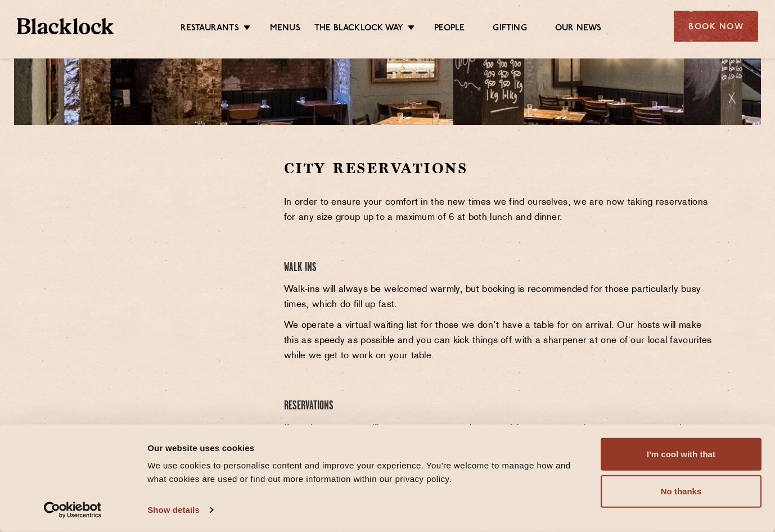 The width and height of the screenshot is (775, 532). I want to click on h4: Reservations, so click(499, 406).